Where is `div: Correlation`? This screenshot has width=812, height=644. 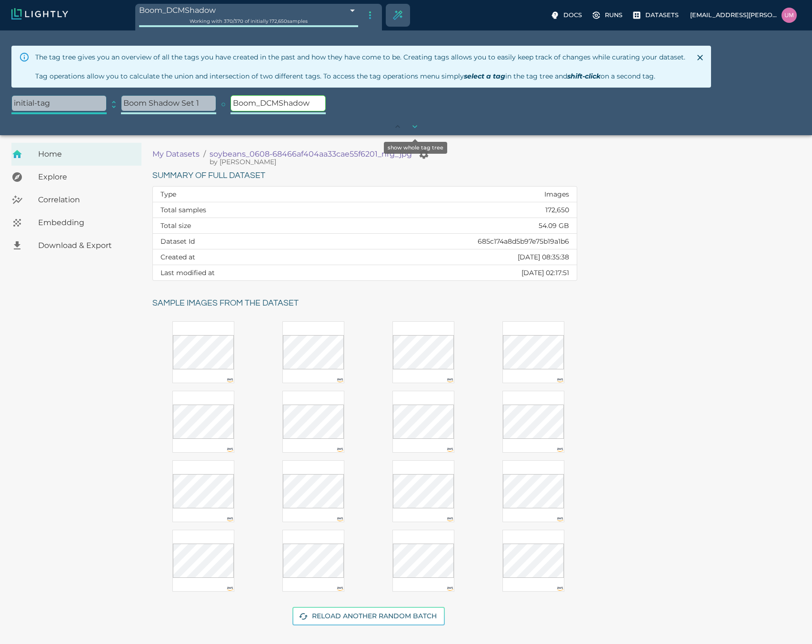 div: Correlation is located at coordinates (76, 200).